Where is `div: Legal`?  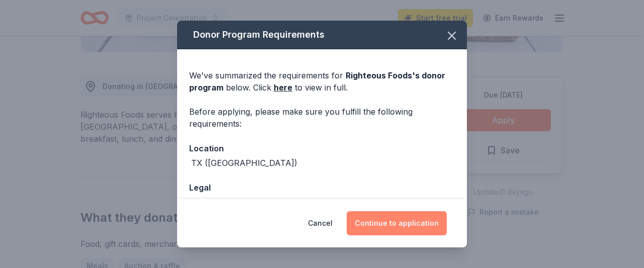
div: Legal is located at coordinates (322, 188).